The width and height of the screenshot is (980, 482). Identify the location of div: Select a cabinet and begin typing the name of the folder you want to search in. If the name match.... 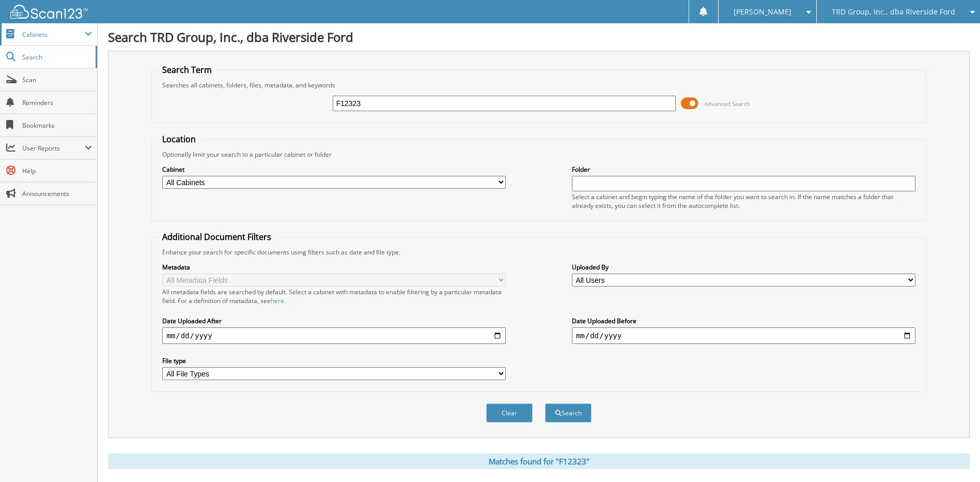
(744, 201).